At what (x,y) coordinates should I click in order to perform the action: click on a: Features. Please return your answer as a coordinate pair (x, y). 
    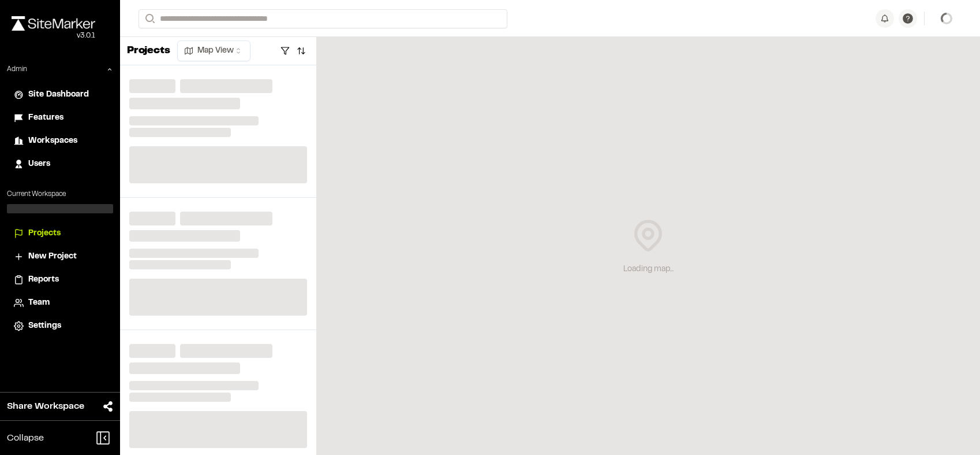
    Looking at the image, I should click on (60, 118).